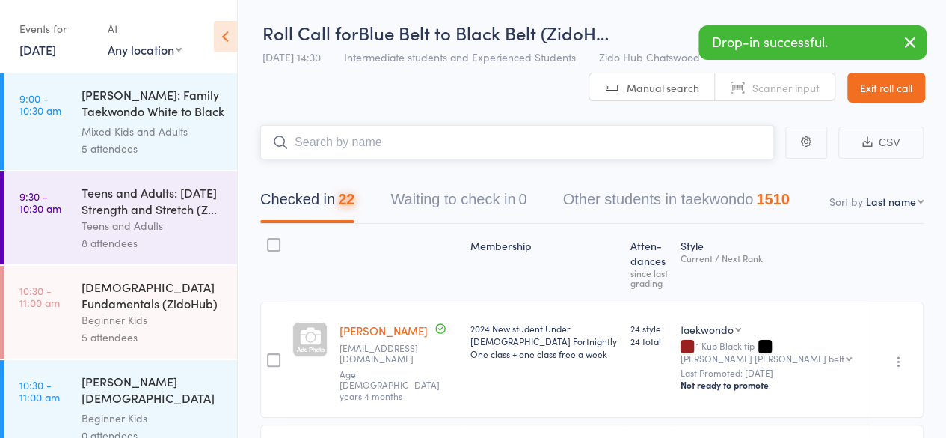  Describe the element at coordinates (891, 201) in the screenshot. I see `div: Last name` at that location.